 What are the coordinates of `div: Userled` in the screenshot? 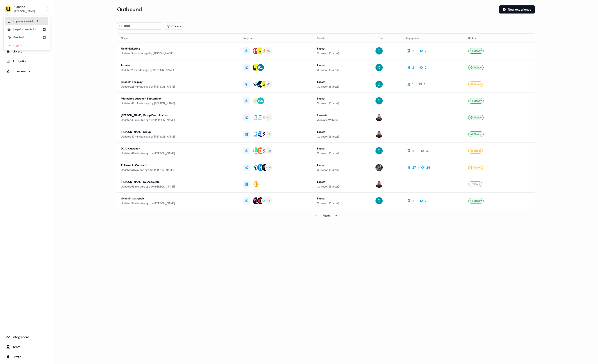 It's located at (25, 6).